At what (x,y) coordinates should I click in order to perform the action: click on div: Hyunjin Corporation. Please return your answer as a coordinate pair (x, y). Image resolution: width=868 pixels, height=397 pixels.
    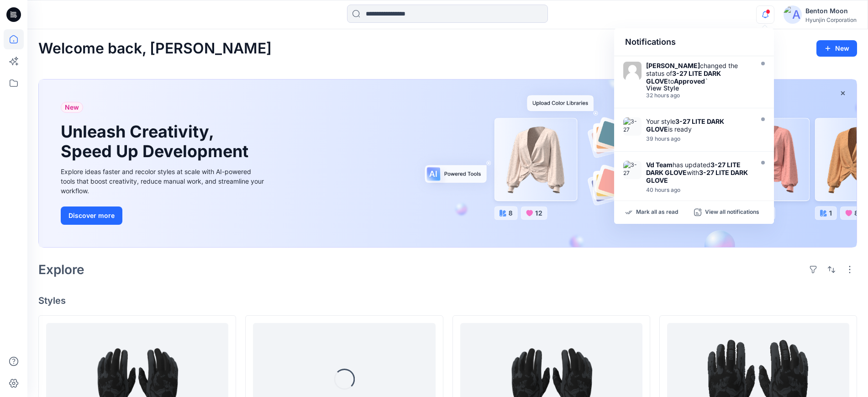
    Looking at the image, I should click on (831, 20).